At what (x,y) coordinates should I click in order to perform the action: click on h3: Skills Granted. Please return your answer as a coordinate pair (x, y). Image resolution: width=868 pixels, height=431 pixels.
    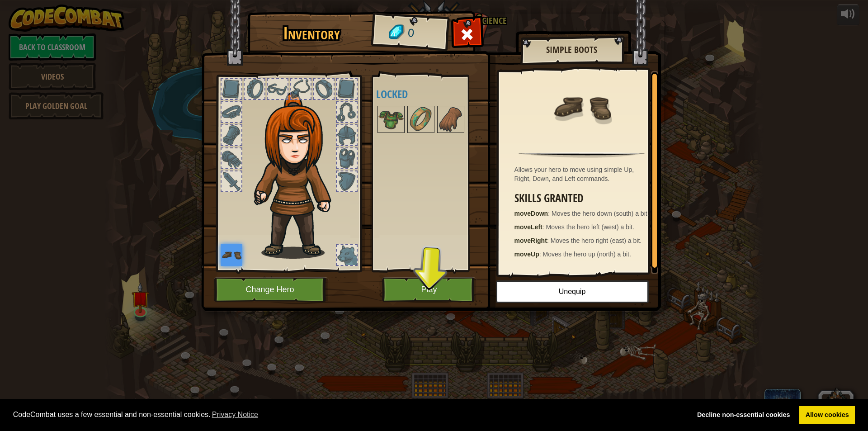
    Looking at the image, I should click on (584, 198).